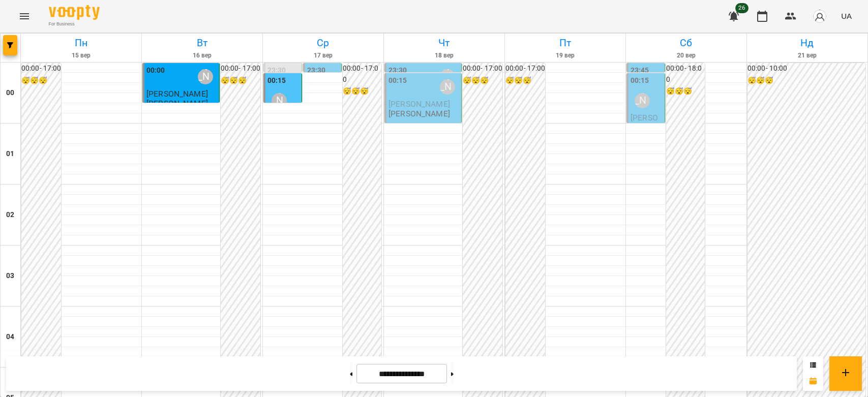  Describe the element at coordinates (846, 15) in the screenshot. I see `button: UA` at that location.